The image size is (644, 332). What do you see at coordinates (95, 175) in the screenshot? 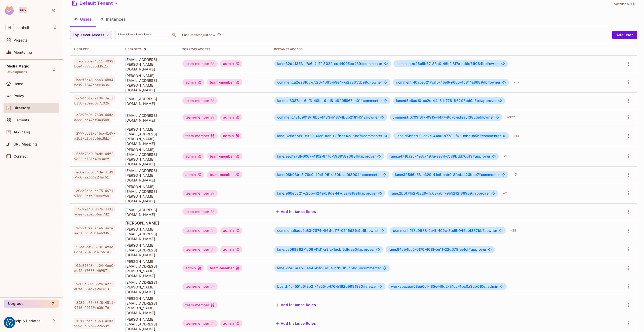
I see `span: ec8e9bd0-c43e-4fd1-a9d0-2a666224ac51` at bounding box center [95, 175].